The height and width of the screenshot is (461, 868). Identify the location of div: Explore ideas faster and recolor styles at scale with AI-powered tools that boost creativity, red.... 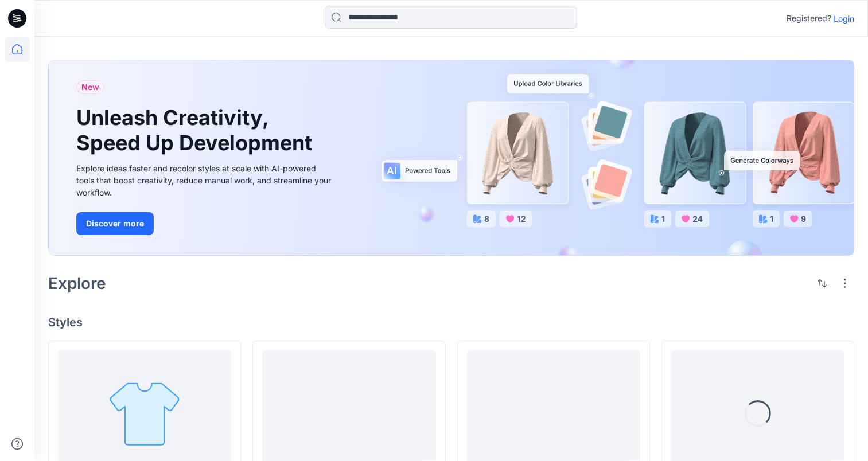
(205, 180).